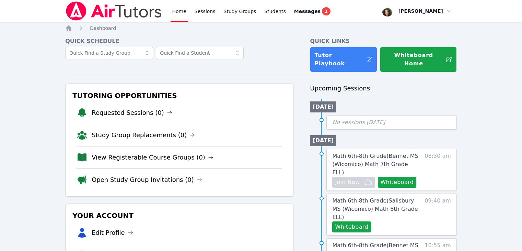  What do you see at coordinates (152, 157) in the screenshot?
I see `a: View Registerable Course Groups (0)` at bounding box center [152, 157].